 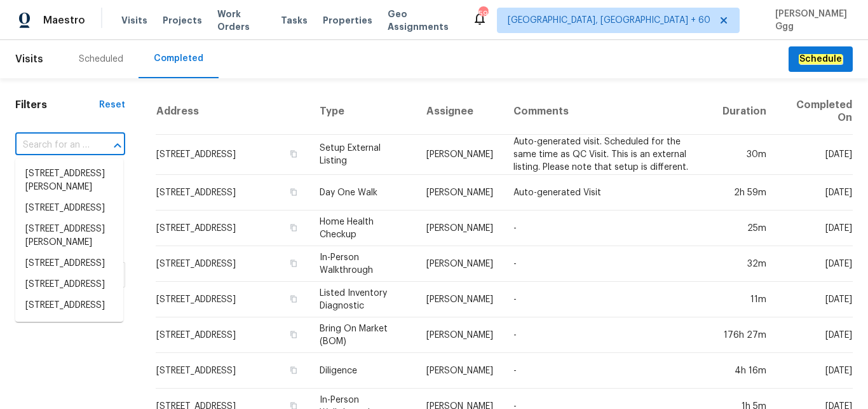 I want to click on div: Completed, so click(x=178, y=59).